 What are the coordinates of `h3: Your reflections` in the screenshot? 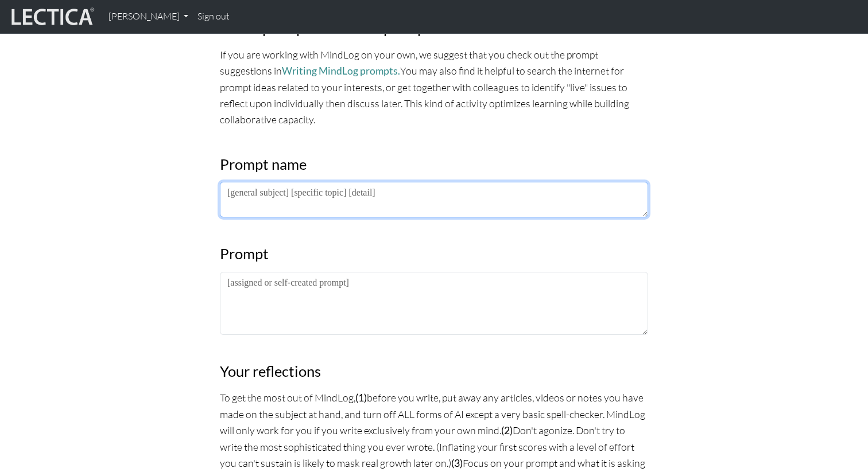 It's located at (434, 371).